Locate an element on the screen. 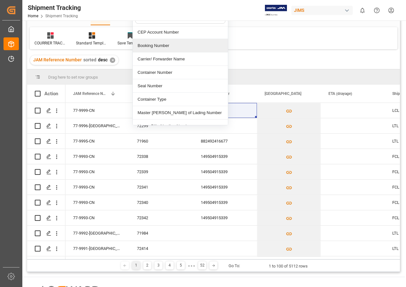 This screenshot has width=406, height=287. div: 3 is located at coordinates (158, 265).